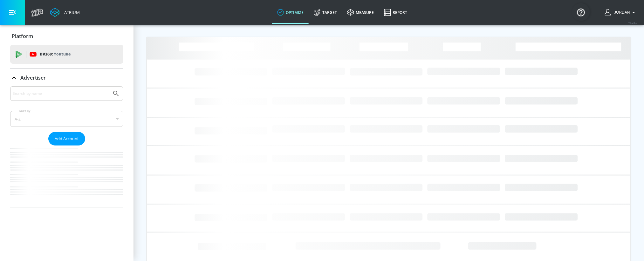  I want to click on p: Youtube, so click(62, 54).